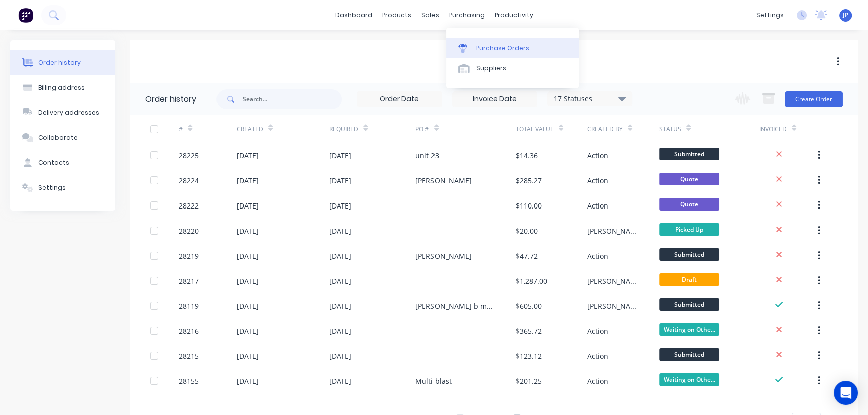 This screenshot has height=415, width=868. I want to click on div: $285.27, so click(528, 180).